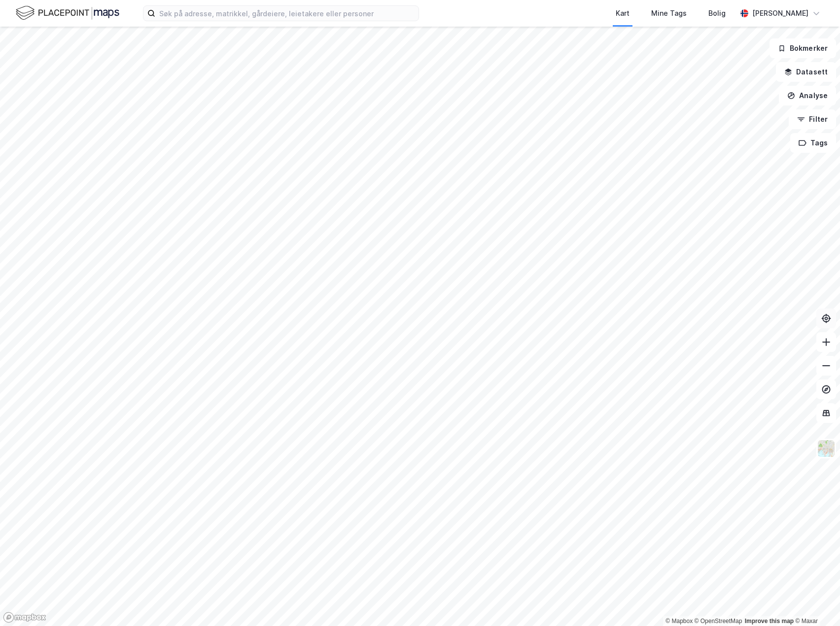 This screenshot has width=840, height=626. What do you see at coordinates (812, 119) in the screenshot?
I see `button: Filter` at bounding box center [812, 119].